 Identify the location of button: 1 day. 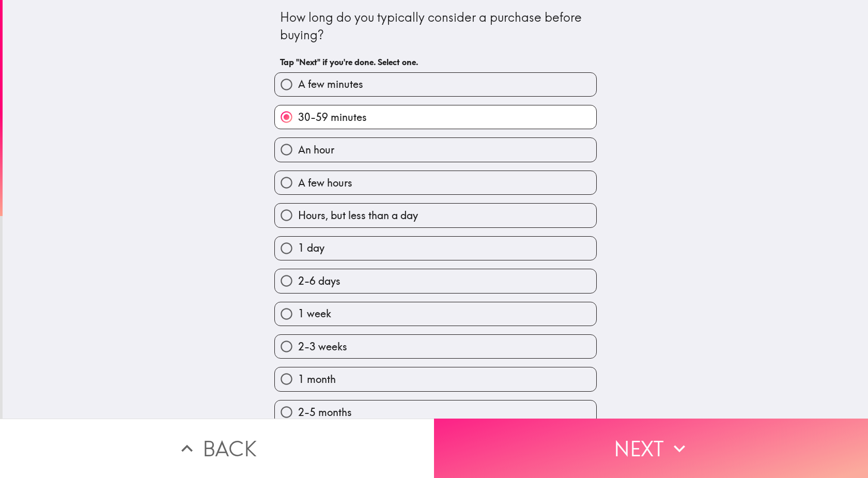
(435, 248).